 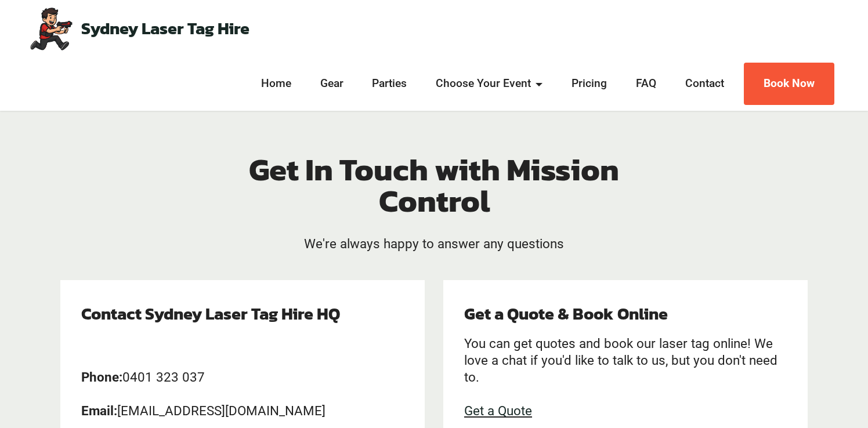 What do you see at coordinates (490, 83) in the screenshot?
I see `a: Choose Your Event` at bounding box center [490, 83].